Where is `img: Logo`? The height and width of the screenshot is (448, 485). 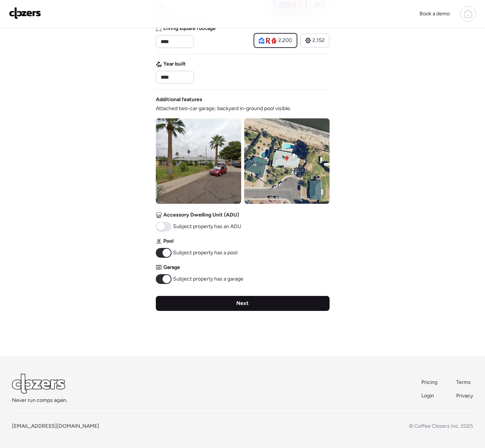
img: Logo is located at coordinates (25, 13).